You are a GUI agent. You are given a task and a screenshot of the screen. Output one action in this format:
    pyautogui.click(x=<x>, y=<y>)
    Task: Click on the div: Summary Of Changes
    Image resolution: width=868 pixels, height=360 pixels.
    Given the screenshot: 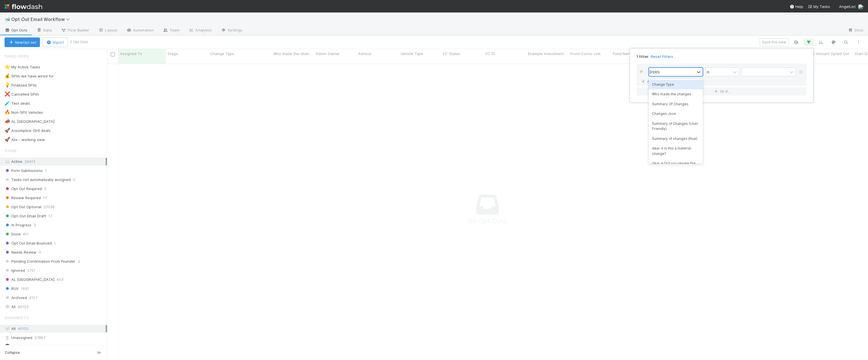 What is the action you would take?
    pyautogui.click(x=675, y=104)
    